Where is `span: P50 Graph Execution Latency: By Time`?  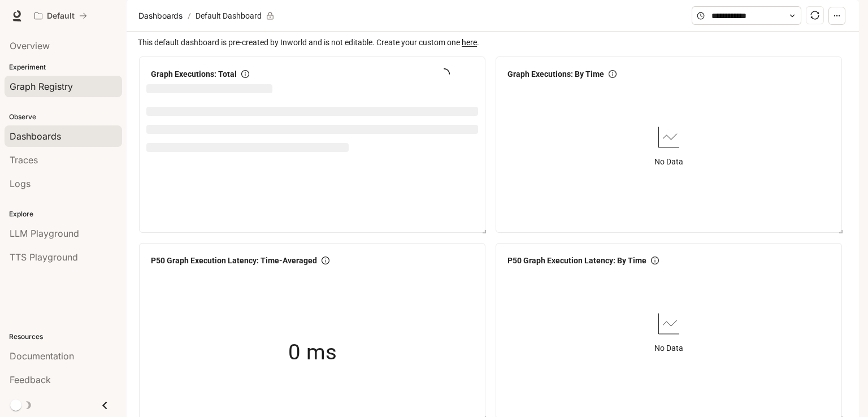 span: P50 Graph Execution Latency: By Time is located at coordinates (577, 261).